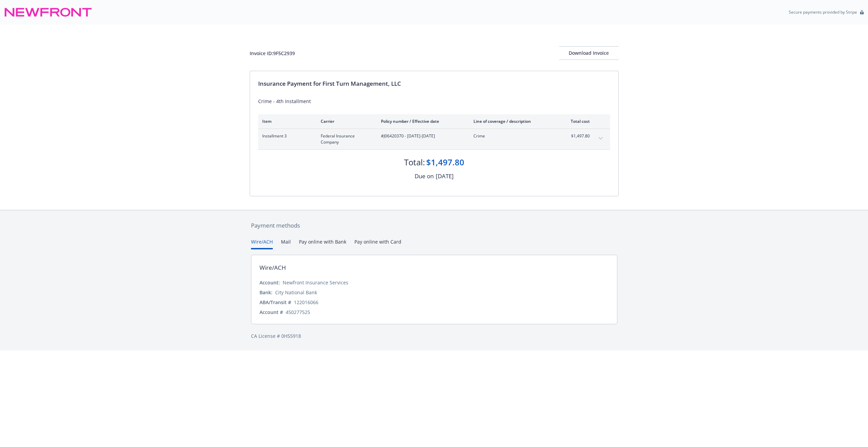 This screenshot has width=868, height=447. I want to click on div: Account #, so click(271, 312).